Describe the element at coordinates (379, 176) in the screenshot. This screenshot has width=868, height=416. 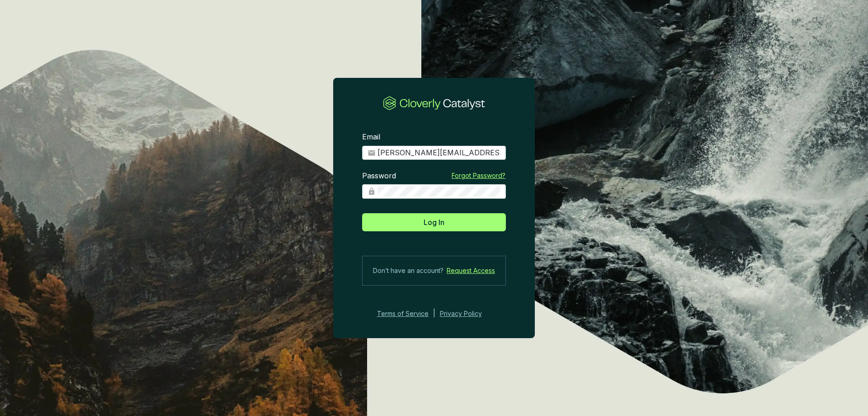
I see `label: Password` at that location.